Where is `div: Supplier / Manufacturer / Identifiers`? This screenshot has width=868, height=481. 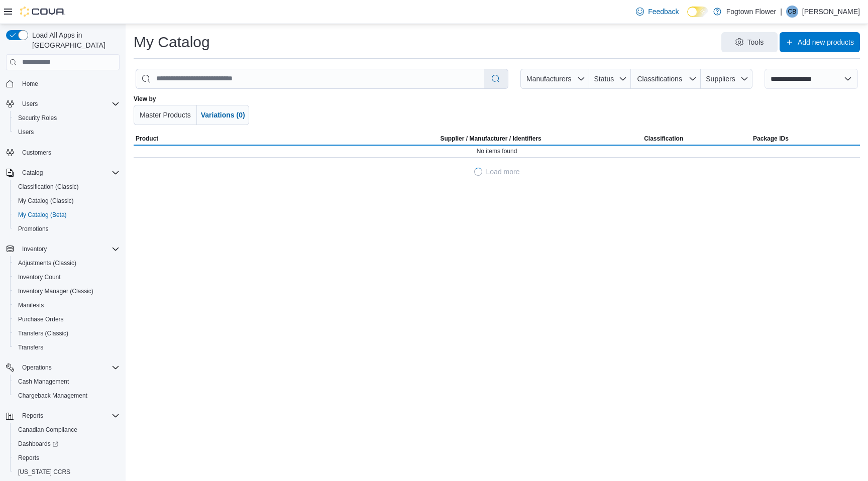
div: Supplier / Manufacturer / Identifiers is located at coordinates (490, 139).